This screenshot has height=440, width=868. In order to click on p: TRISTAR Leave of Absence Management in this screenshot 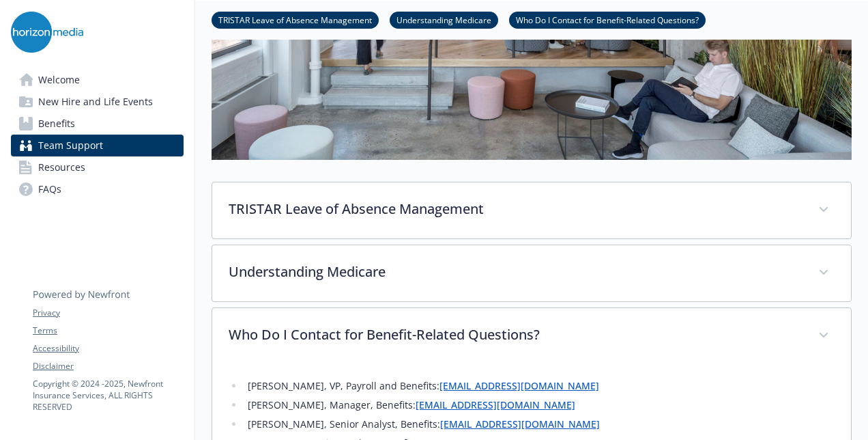, I will do `click(515, 209)`.